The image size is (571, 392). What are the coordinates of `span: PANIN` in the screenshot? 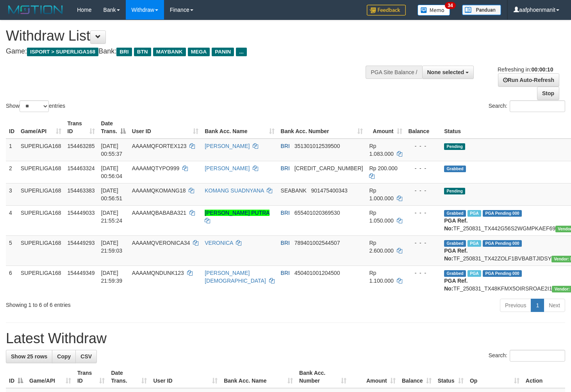 It's located at (223, 52).